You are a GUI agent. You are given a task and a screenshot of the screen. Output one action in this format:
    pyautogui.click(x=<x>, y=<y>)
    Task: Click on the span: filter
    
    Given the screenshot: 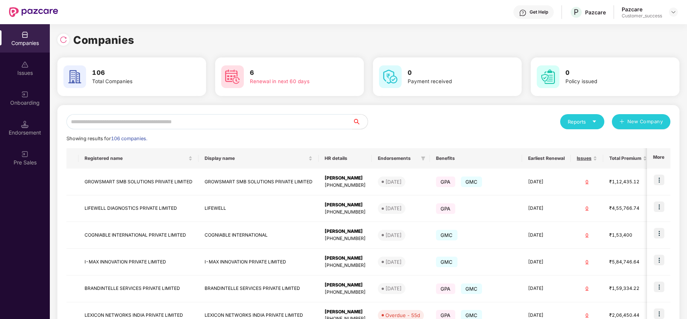 What is the action you would take?
    pyautogui.click(x=423, y=158)
    